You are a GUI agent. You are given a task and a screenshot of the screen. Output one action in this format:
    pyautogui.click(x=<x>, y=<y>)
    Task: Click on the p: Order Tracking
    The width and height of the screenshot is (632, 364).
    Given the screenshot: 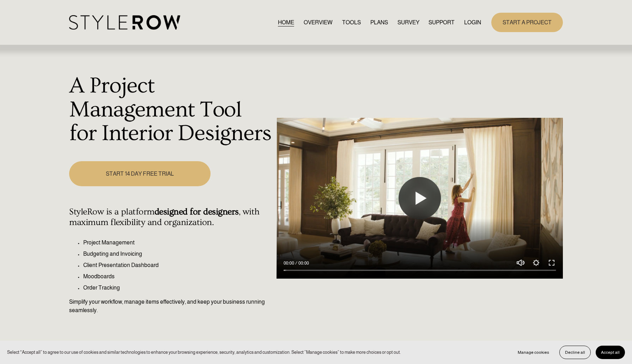 What is the action you would take?
    pyautogui.click(x=177, y=288)
    